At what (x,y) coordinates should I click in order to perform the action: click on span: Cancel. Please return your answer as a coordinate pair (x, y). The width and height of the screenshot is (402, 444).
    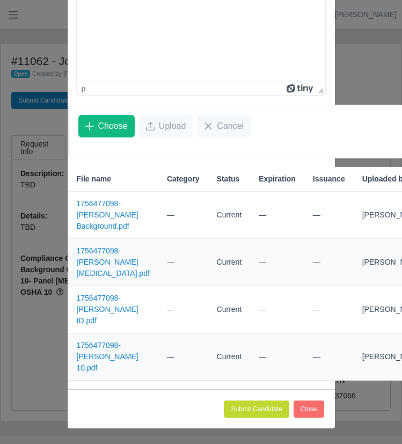
    Looking at the image, I should click on (230, 126).